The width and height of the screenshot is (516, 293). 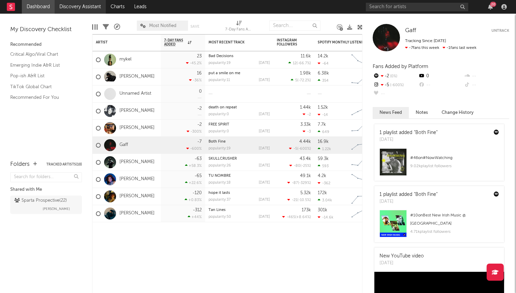 I want to click on a: TikTok Global Chart, so click(x=43, y=87).